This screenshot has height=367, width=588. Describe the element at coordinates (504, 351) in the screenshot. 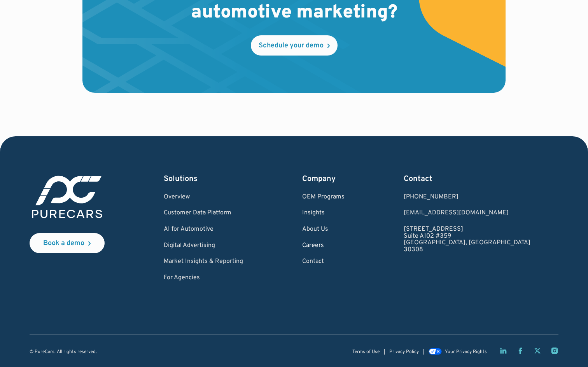

I see `a: LinkedIn page` at that location.